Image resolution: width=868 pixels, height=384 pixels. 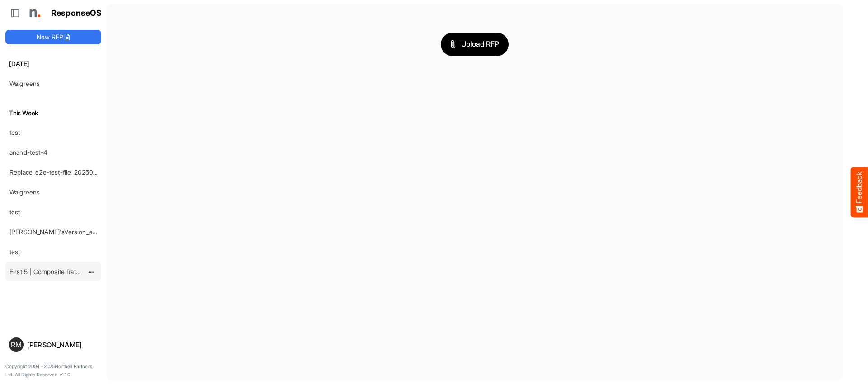 I want to click on h1: ResponseOS, so click(x=76, y=13).